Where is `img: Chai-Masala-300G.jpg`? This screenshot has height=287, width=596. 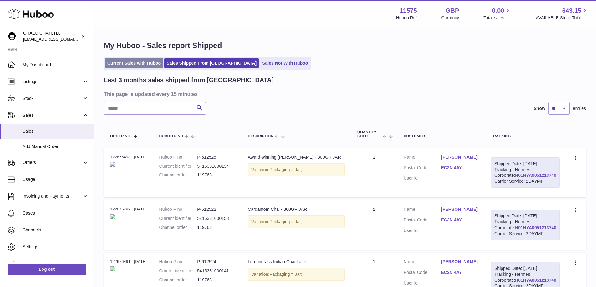
img: Chai-Masala-300G.jpg is located at coordinates (113, 165).